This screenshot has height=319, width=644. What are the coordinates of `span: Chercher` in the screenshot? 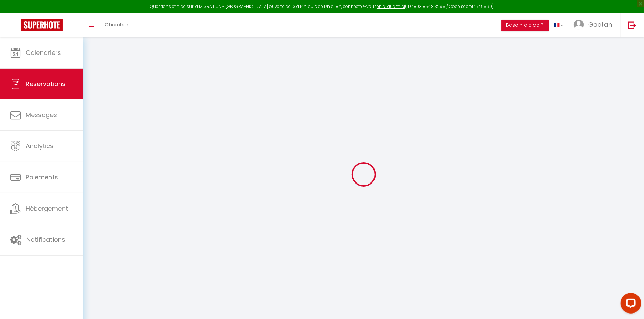 It's located at (117, 24).